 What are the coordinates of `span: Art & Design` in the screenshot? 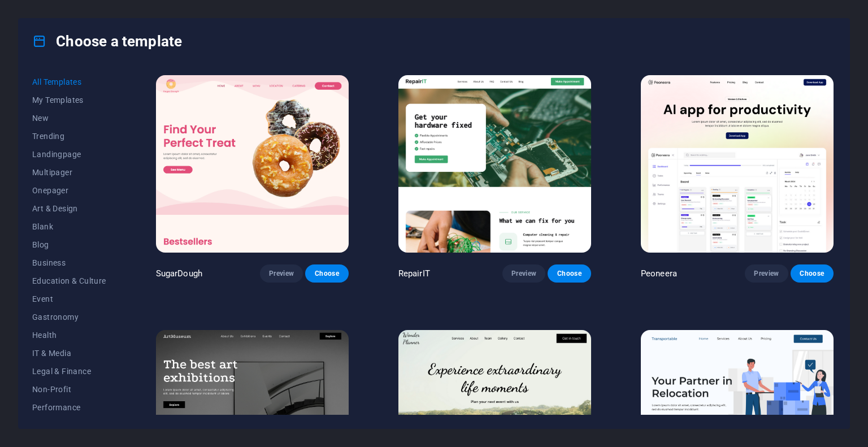 It's located at (69, 209).